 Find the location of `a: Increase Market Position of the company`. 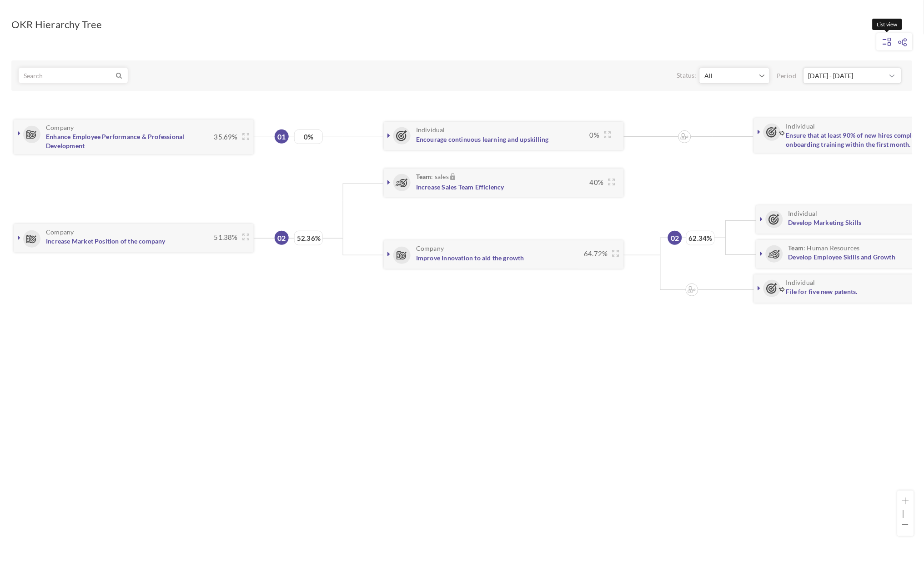

a: Increase Market Position of the company is located at coordinates (106, 241).